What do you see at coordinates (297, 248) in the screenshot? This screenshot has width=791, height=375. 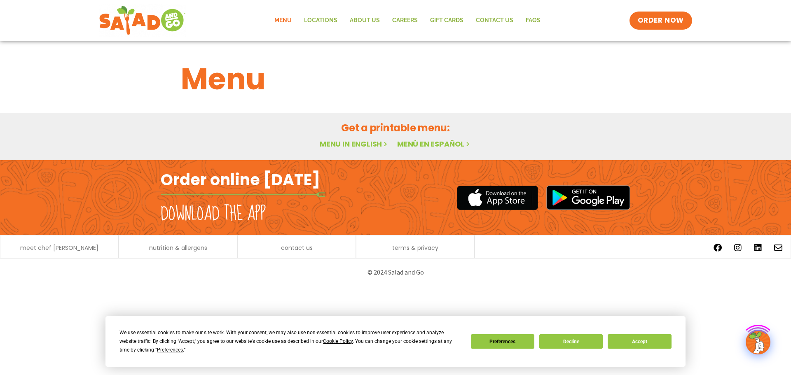 I see `span: contact us` at bounding box center [297, 248].